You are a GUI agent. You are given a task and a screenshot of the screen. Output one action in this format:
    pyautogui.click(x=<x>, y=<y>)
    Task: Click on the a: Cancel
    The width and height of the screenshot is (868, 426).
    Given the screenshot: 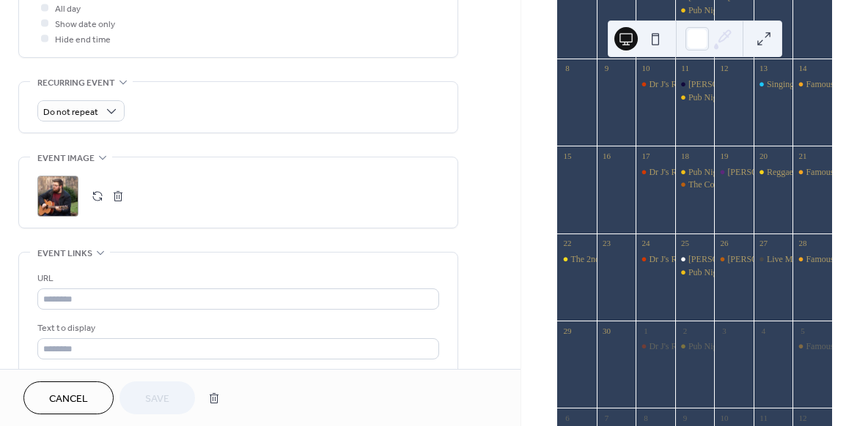 What is the action you would take?
    pyautogui.click(x=69, y=397)
    